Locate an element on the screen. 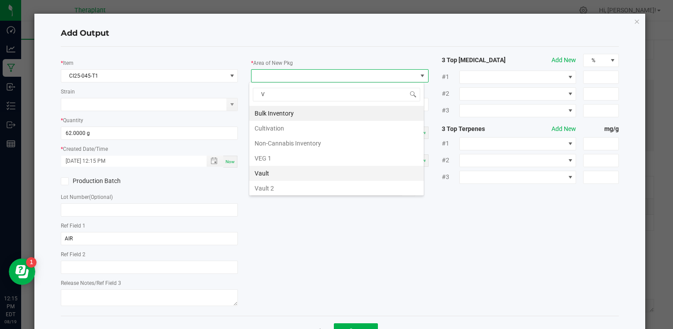  span: Toggle popup is located at coordinates (215, 161).